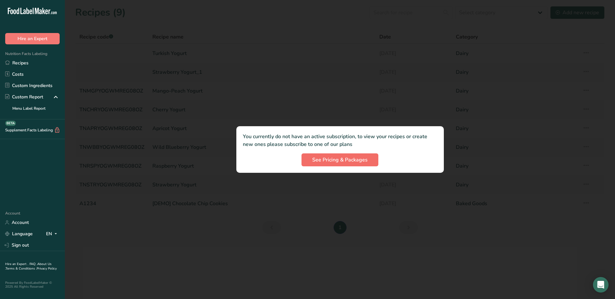 The width and height of the screenshot is (615, 299). Describe the element at coordinates (53, 234) in the screenshot. I see `div: EN` at that location.